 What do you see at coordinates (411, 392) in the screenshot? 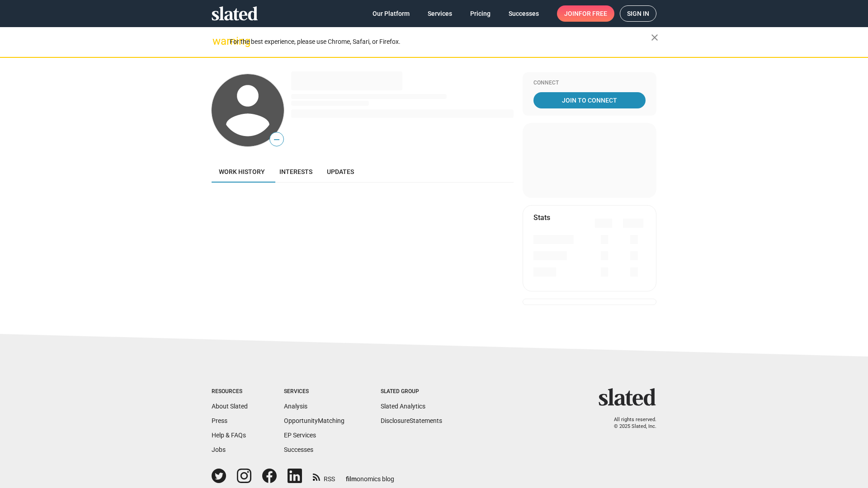
I see `div: Slated Group` at bounding box center [411, 392].